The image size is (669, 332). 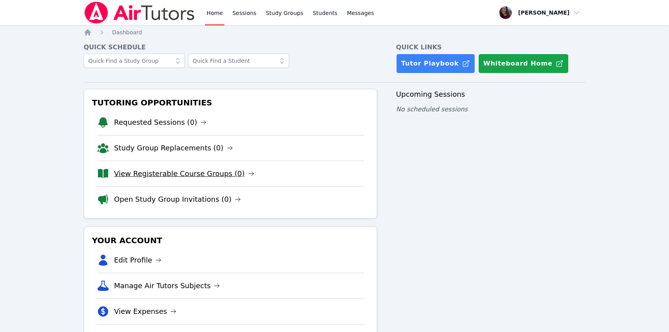 I want to click on img: Air Tutors, so click(x=139, y=13).